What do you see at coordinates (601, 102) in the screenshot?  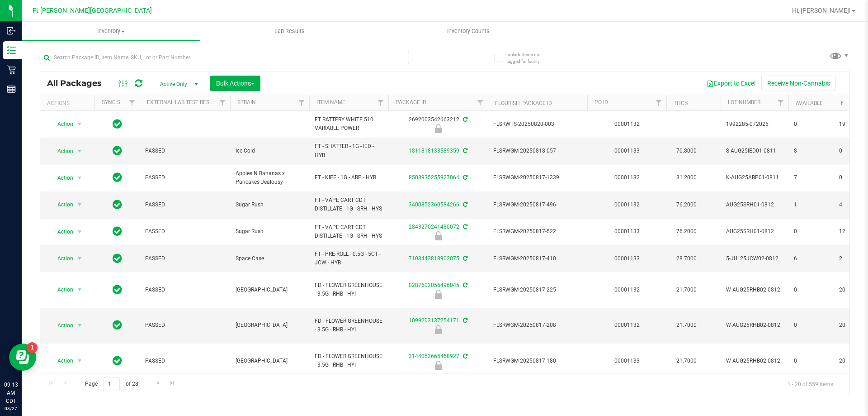 I see `a: PO ID` at bounding box center [601, 102].